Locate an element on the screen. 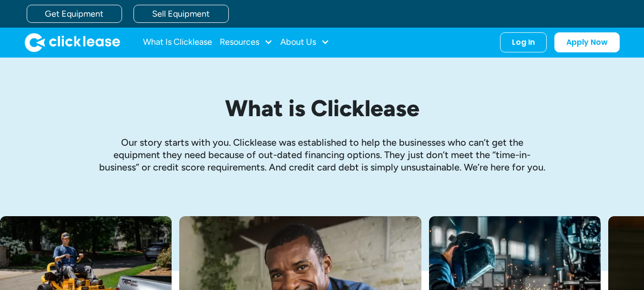 The image size is (644, 290). a: home is located at coordinates (72, 42).